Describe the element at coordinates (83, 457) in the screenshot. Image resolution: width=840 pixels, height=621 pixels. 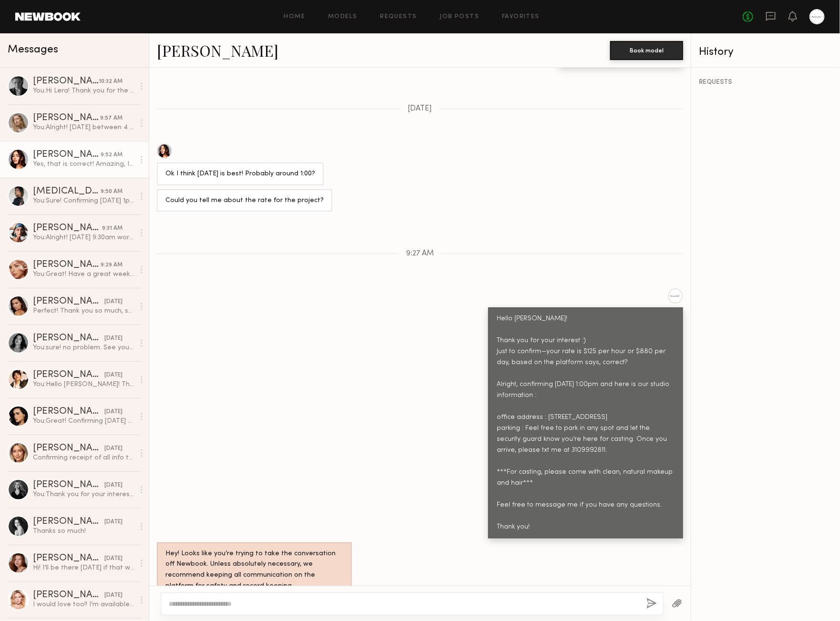
I see `div: Confirming receipt of all info thank you and look forward to meeting you next week!` at that location.